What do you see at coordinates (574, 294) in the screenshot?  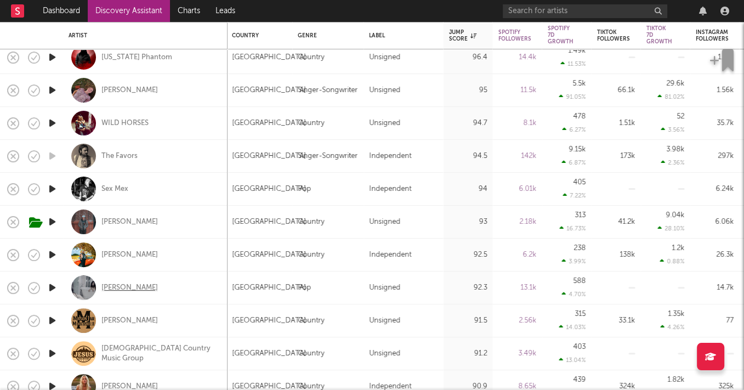 I see `div: 4.70 %` at bounding box center [574, 294].